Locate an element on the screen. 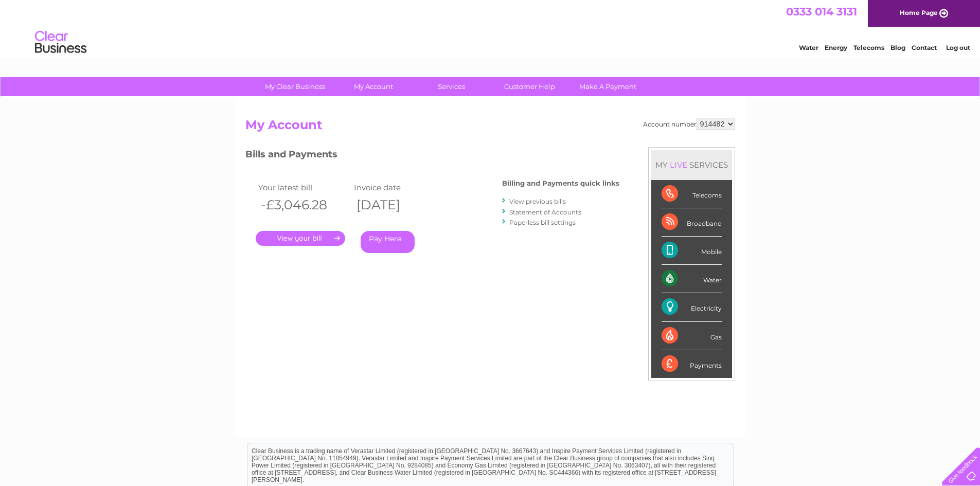  div: Mobile is located at coordinates (692, 251).